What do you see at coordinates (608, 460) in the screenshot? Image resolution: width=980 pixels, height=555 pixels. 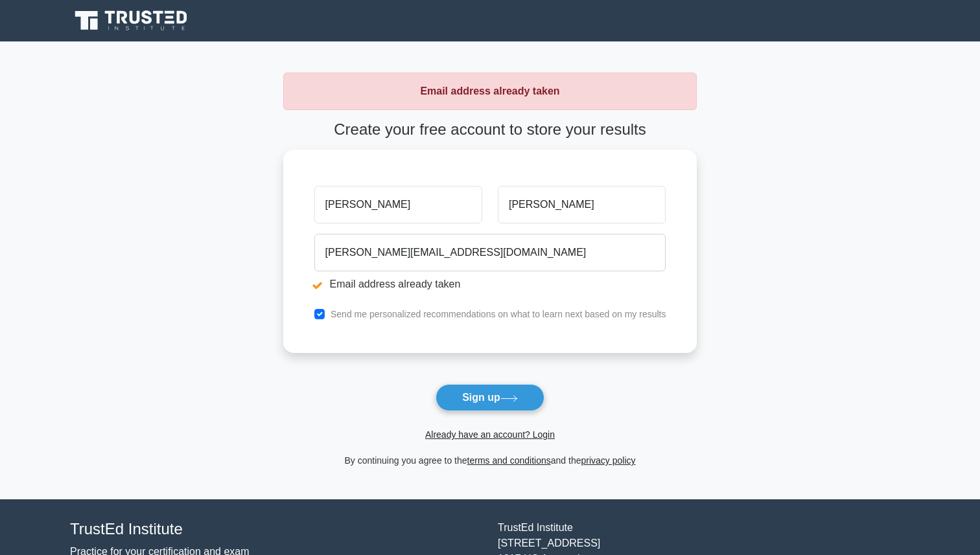 I see `a: privacy policy` at bounding box center [608, 460].